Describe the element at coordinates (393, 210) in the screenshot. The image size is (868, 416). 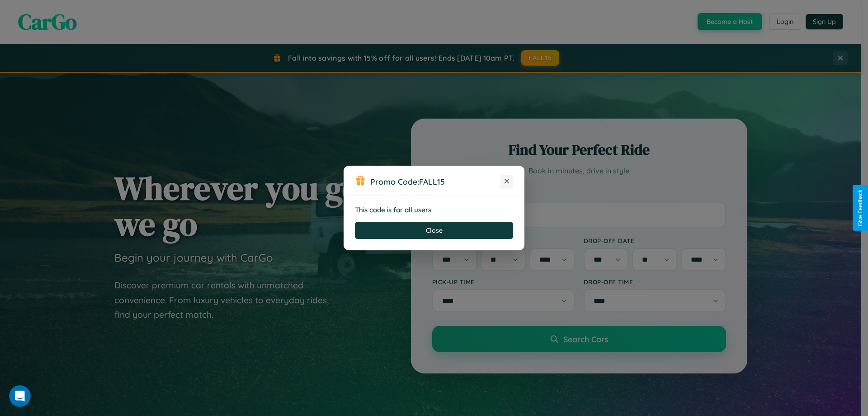
I see `strong: This code is for all users` at that location.